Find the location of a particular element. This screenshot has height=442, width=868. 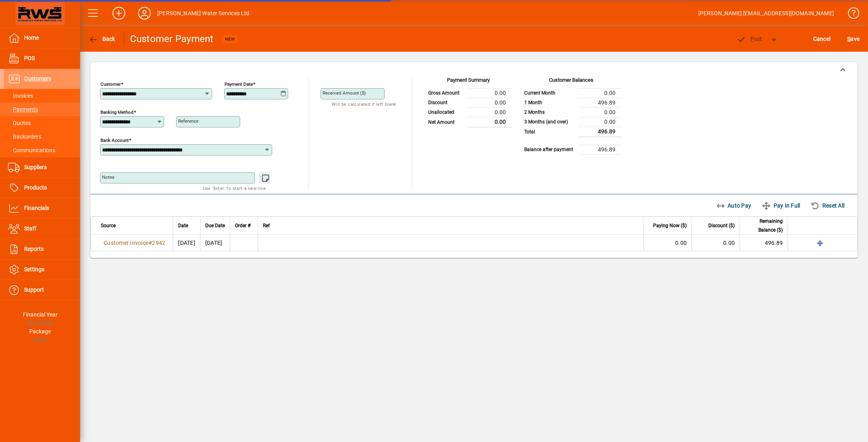

a: Customer Invoice#2942 is located at coordinates (134, 243).